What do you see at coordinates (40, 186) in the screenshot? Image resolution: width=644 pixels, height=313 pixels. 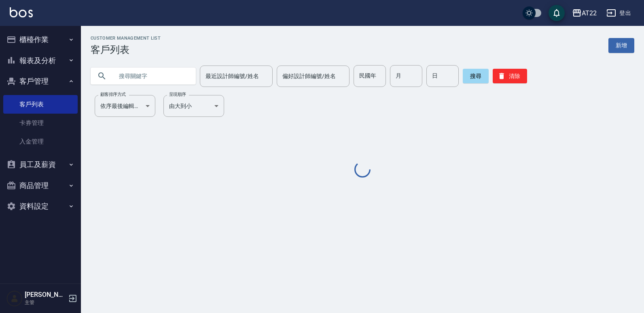 I see `button: 商品管理` at bounding box center [40, 186].